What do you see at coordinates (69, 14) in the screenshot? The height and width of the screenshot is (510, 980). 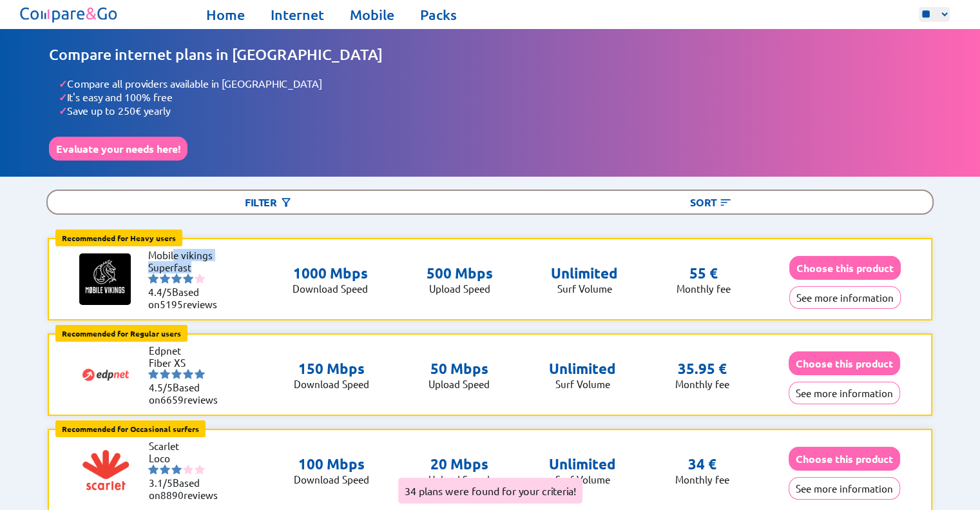 I see `img: Logo of Compare&Go` at bounding box center [69, 14].